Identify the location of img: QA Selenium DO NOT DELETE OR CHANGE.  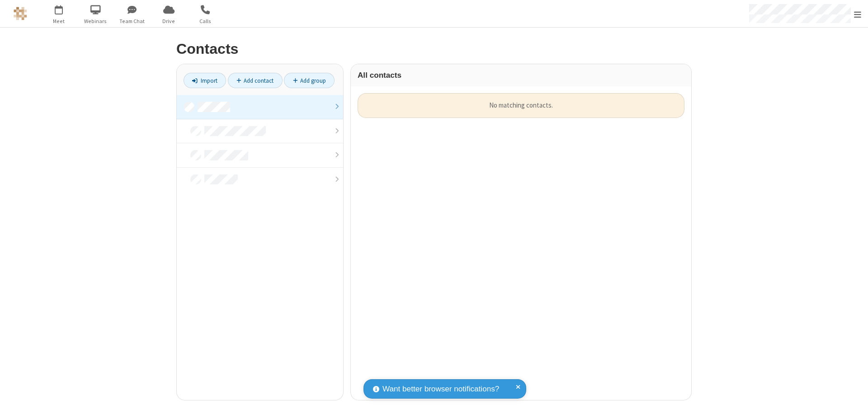
(20, 13).